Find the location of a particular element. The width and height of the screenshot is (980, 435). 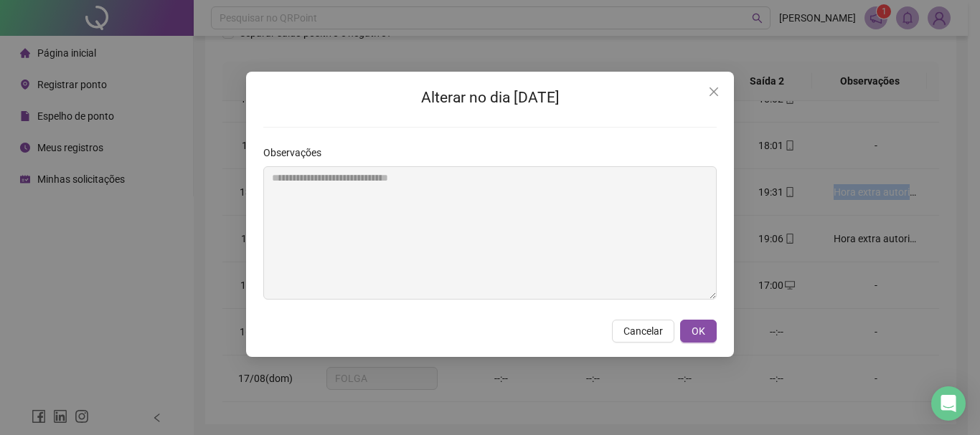

button: OK is located at coordinates (698, 332).